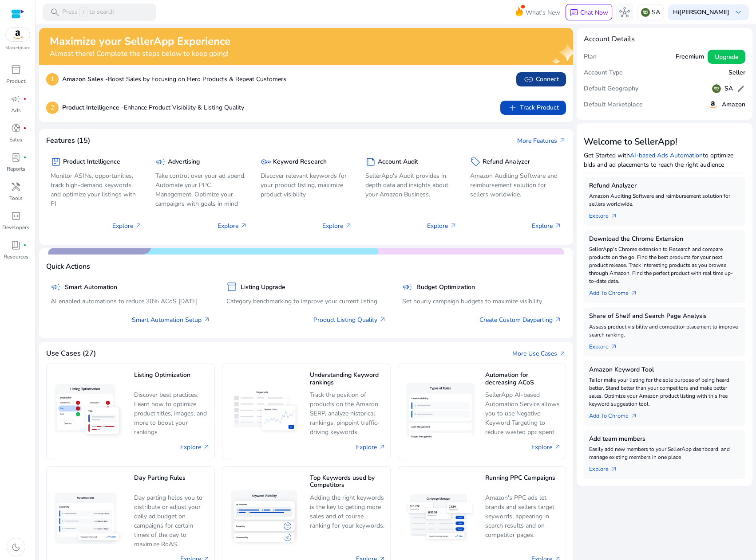  I want to click on h5: Advertising, so click(184, 162).